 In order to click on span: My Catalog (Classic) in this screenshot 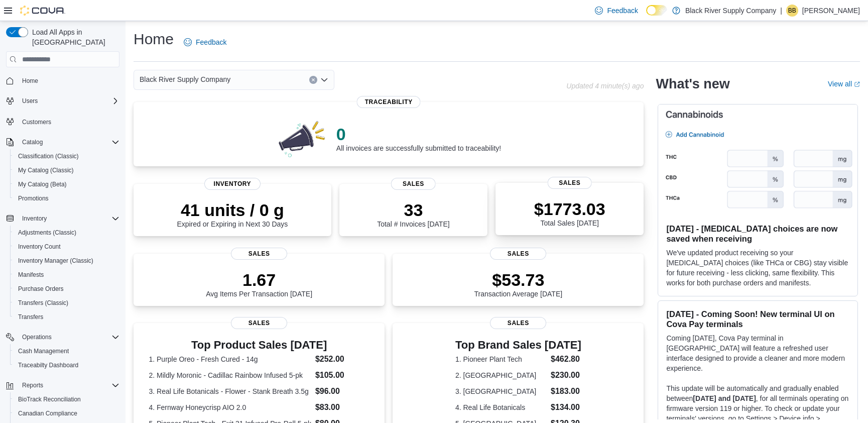, I will do `click(67, 171)`.